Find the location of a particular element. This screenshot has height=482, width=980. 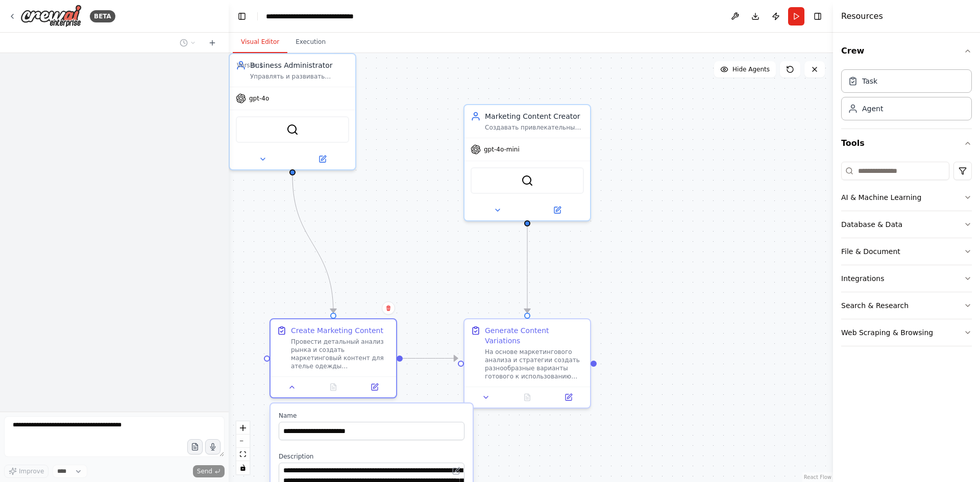

div: Crew is located at coordinates (906, 97).